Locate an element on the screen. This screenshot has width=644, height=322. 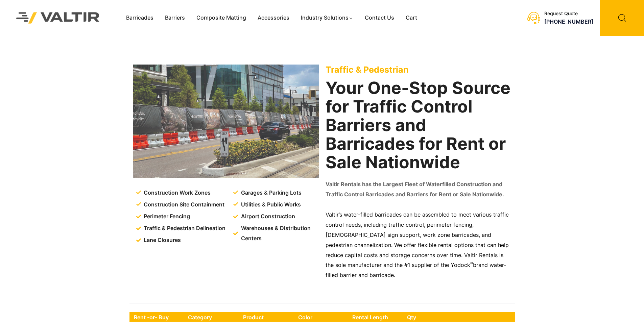
a: Contact Us is located at coordinates (380, 18).